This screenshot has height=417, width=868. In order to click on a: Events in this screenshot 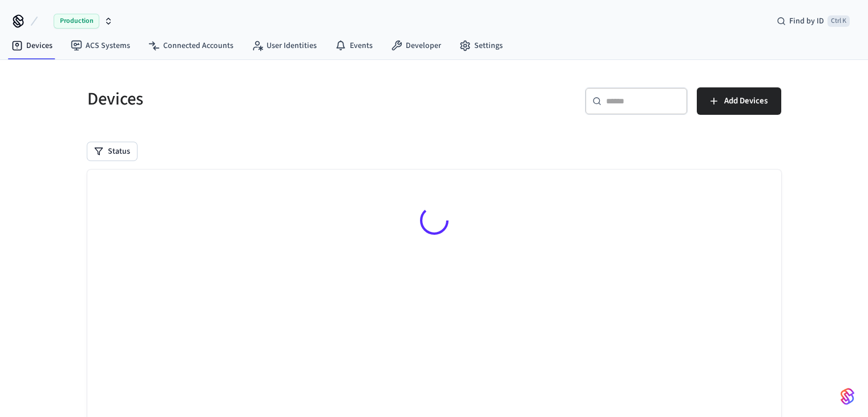, I will do `click(354, 45)`.